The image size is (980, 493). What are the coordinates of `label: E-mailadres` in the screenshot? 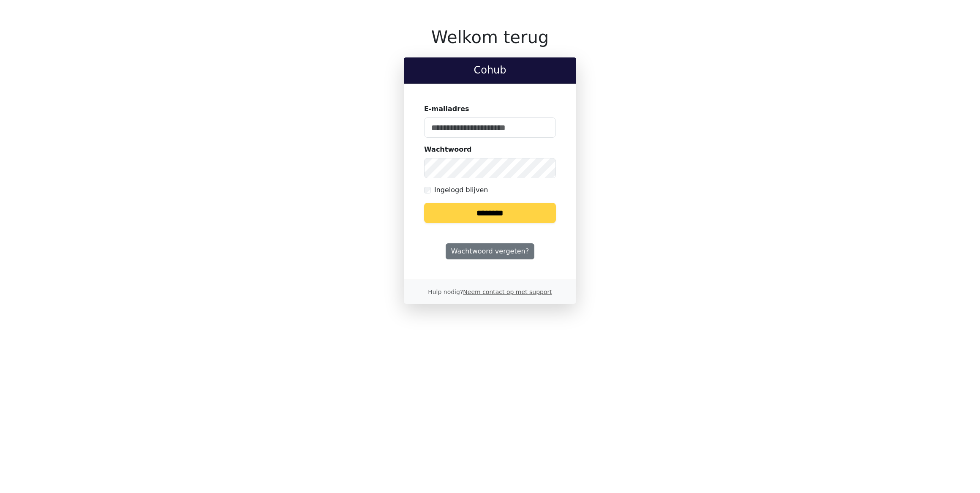 It's located at (446, 109).